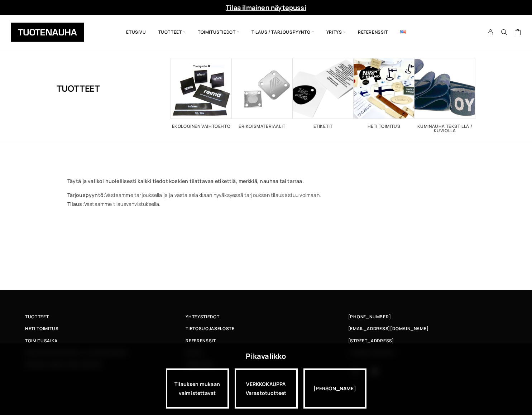 This screenshot has height=415, width=532. I want to click on p: Vastaamme tarjouksella ja ja vasta asiakkaan hyväksyessä tarjouksen tilaus astuu voimaan. Vastaam..., so click(266, 199).